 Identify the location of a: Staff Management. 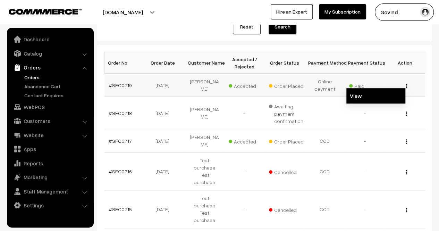
(50, 191).